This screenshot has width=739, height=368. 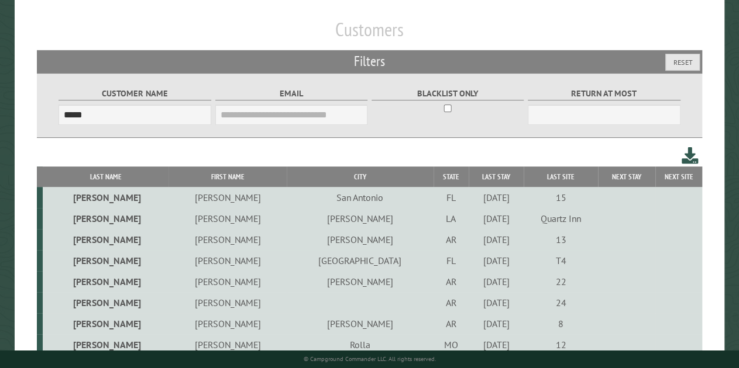 What do you see at coordinates (678, 177) in the screenshot?
I see `th: Next Site` at bounding box center [678, 177].